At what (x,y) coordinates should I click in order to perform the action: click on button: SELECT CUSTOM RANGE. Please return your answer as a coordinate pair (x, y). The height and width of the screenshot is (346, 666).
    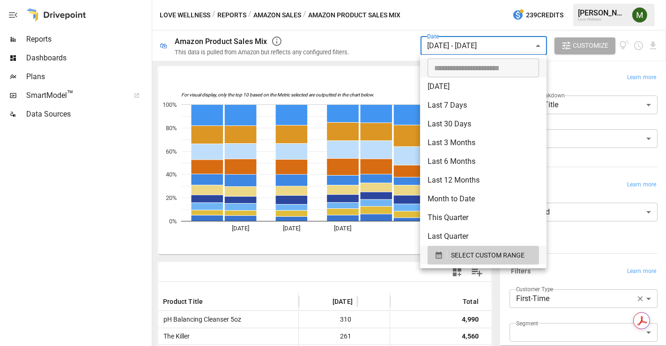
    Looking at the image, I should click on (484, 255).